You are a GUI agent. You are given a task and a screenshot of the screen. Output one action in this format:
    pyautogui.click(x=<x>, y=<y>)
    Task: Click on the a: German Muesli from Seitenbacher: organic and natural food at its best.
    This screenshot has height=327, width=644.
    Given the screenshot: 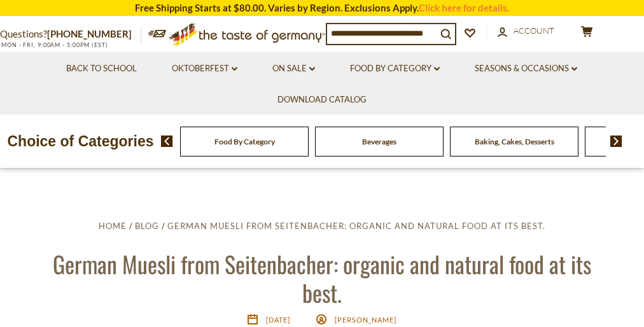 What is the action you would take?
    pyautogui.click(x=356, y=226)
    